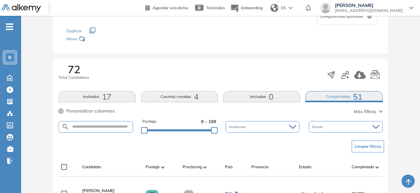 This screenshot has height=193, width=420. Describe the element at coordinates (97, 97) in the screenshot. I see `button: Invitados17` at that location.